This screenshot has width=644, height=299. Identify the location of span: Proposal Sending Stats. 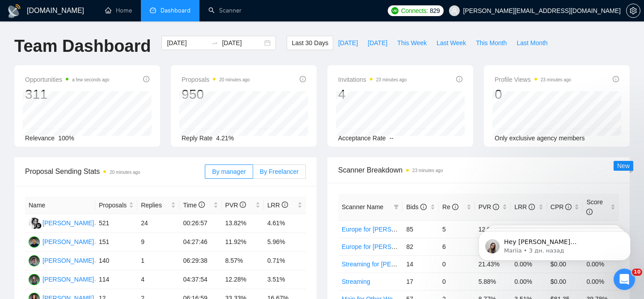
(115, 171).